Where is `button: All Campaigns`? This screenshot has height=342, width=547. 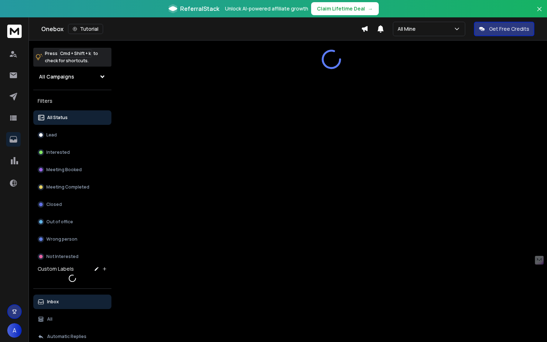 button: All Campaigns is located at coordinates (72, 77).